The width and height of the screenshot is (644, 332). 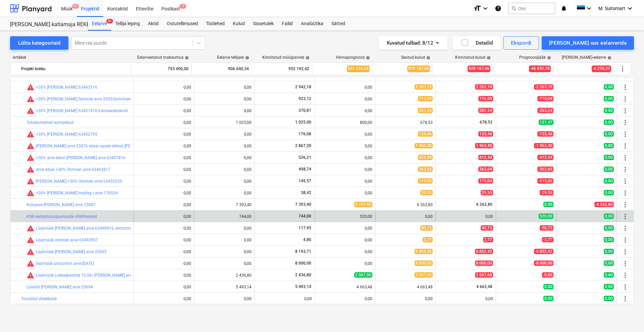 What do you see at coordinates (486, 158) in the screenshot?
I see `span: 412,44` at bounding box center [486, 158].